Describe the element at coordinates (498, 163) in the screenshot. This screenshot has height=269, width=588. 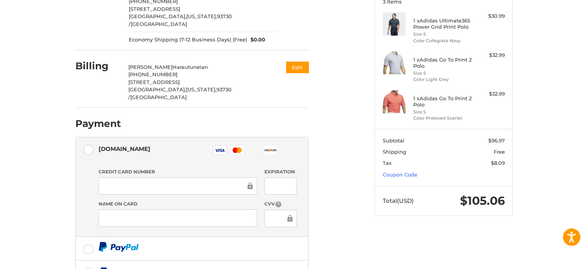
I see `span: $8.09` at that location.